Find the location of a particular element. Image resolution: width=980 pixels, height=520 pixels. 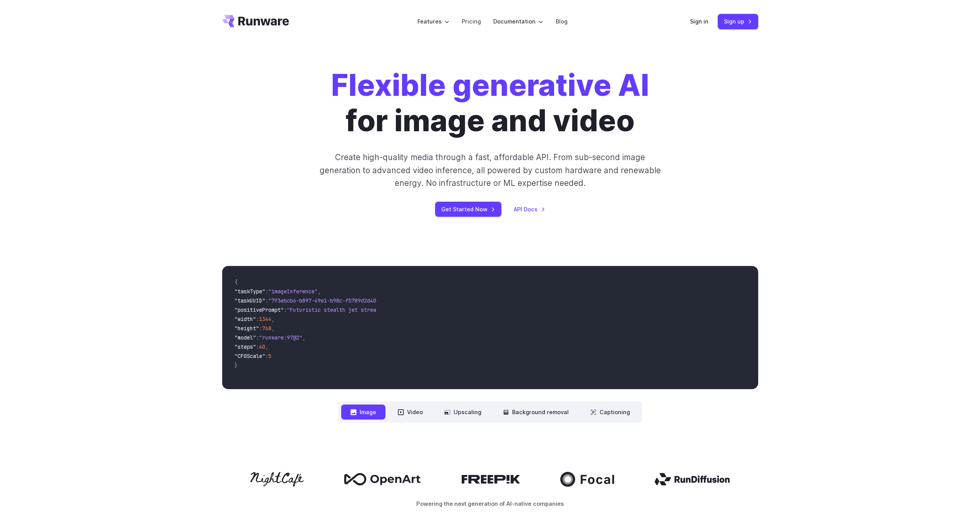

a: Sign up is located at coordinates (737, 21).